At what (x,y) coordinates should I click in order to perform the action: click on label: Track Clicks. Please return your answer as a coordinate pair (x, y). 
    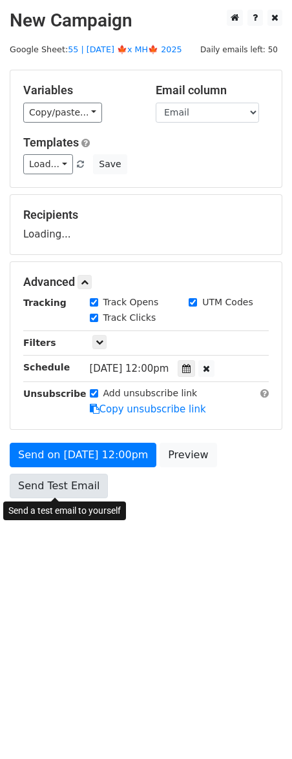
    Looking at the image, I should click on (130, 318).